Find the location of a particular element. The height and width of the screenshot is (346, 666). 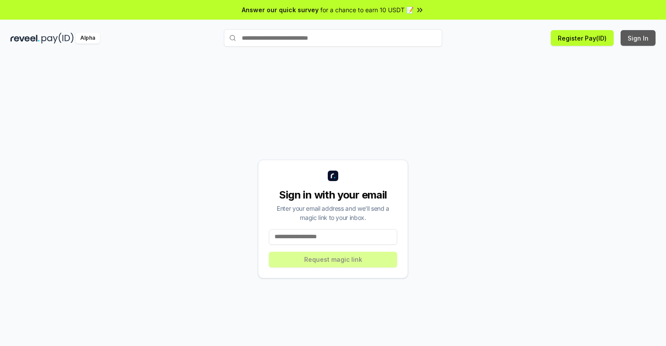

div: Sign in with your email is located at coordinates (333, 195).